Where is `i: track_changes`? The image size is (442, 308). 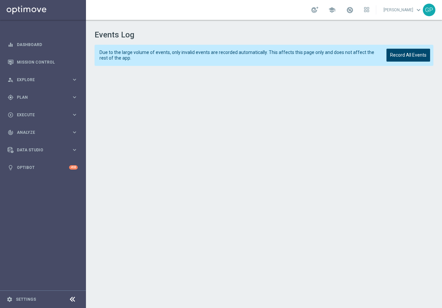
i: track_changes is located at coordinates (11, 132).